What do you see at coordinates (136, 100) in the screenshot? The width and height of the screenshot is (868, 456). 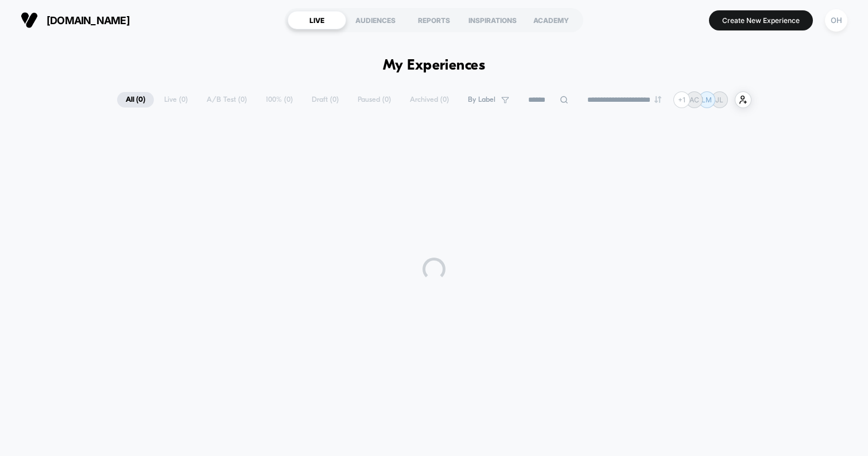 I see `span: All ( 0 )` at bounding box center [136, 100].